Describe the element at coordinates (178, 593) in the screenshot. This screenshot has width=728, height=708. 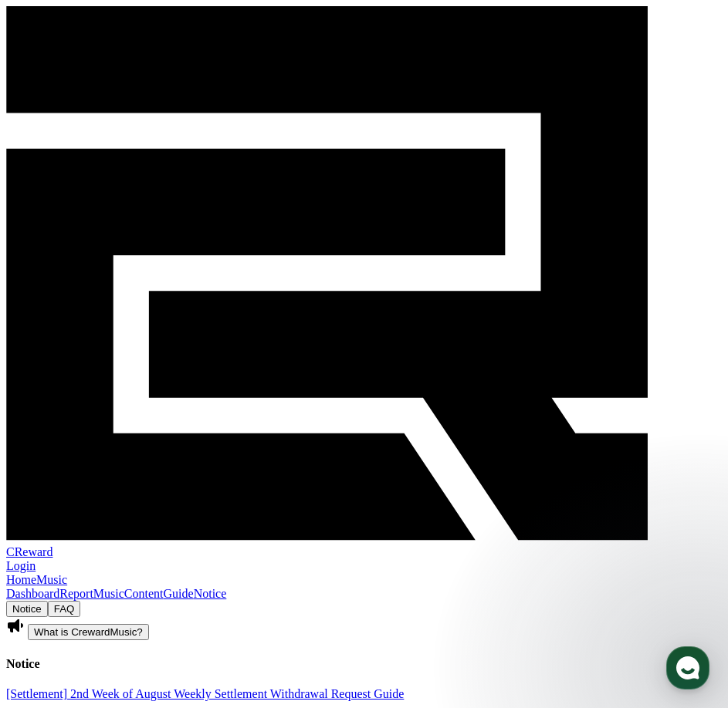
I see `a: Guide` at that location.